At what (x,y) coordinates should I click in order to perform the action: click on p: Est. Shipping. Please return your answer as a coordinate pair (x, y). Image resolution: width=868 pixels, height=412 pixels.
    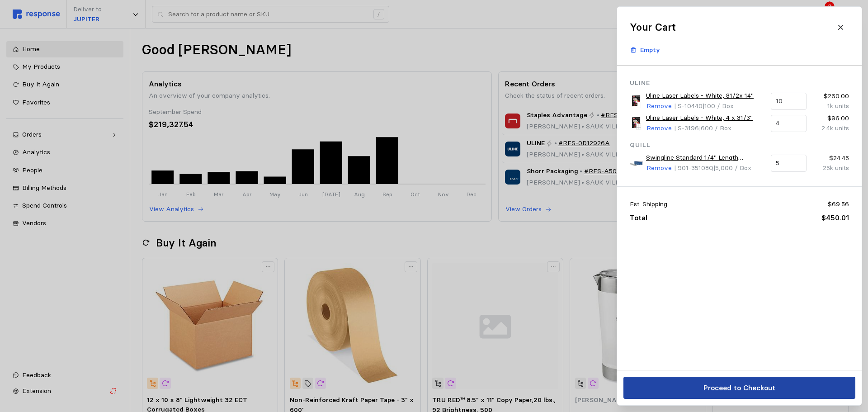
    Looking at the image, I should click on (648, 204).